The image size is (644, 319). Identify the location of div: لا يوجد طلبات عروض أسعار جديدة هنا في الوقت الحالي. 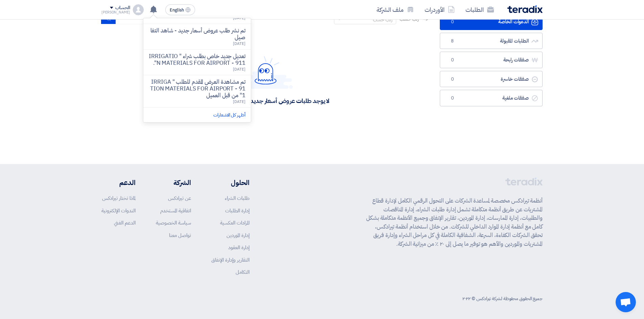
(265, 100).